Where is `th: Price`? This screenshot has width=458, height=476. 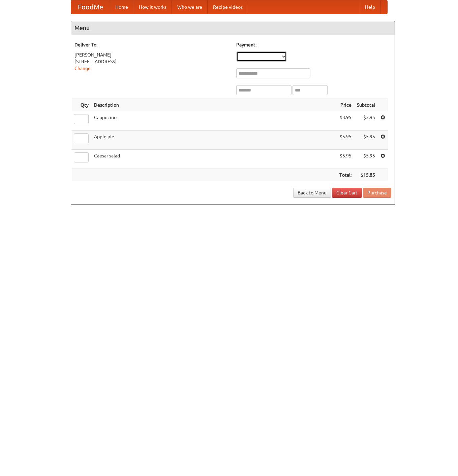 th: Price is located at coordinates (345, 105).